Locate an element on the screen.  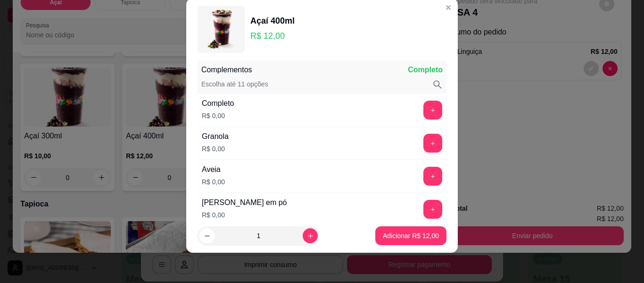
div: Completo is located at coordinates (218, 103).